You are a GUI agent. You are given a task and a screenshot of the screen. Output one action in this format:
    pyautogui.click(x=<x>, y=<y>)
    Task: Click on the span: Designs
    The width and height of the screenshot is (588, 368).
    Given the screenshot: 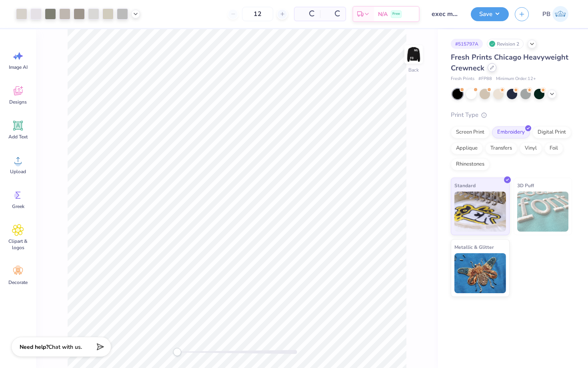 What is the action you would take?
    pyautogui.click(x=18, y=102)
    